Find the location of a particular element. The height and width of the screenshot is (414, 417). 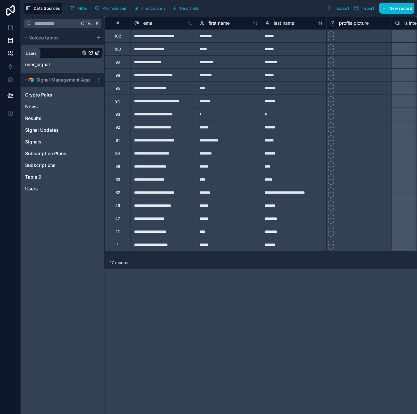

span: New record is located at coordinates (400, 8).